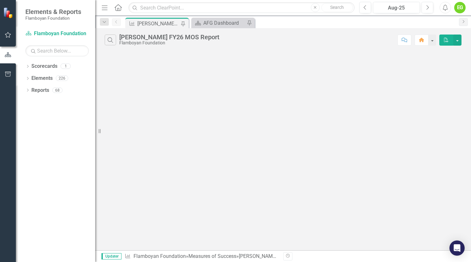 Image resolution: width=471 pixels, height=262 pixels. What do you see at coordinates (40, 90) in the screenshot?
I see `a: Reports` at bounding box center [40, 90].